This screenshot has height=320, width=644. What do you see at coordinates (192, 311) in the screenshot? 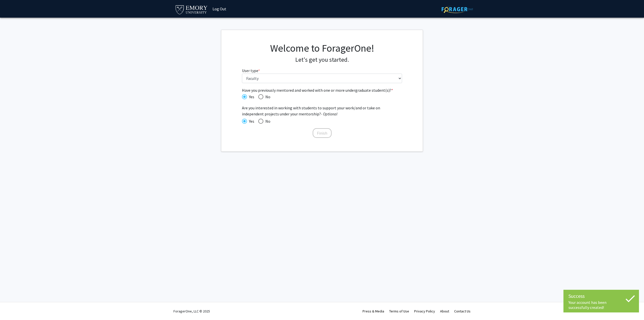
I see `div: ForagerOne, LLC © 2025` at bounding box center [192, 311].